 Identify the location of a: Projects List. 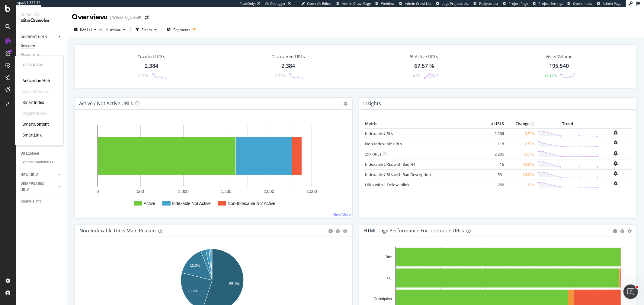
(486, 4).